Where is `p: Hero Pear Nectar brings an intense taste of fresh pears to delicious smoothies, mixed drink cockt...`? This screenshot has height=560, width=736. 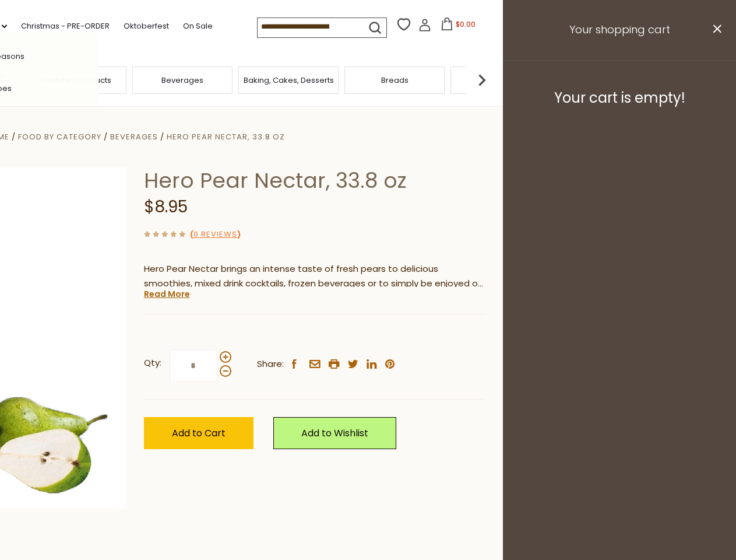 p: Hero Pear Nectar brings an intense taste of fresh pears to delicious smoothies, mixed drink cockt... is located at coordinates (314, 277).